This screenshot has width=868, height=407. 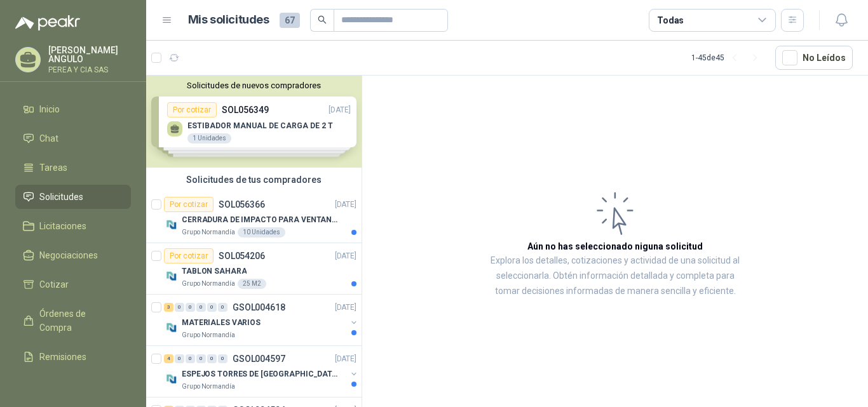 What do you see at coordinates (89, 70) in the screenshot?
I see `p: PEREA Y CIA SAS` at bounding box center [89, 70].